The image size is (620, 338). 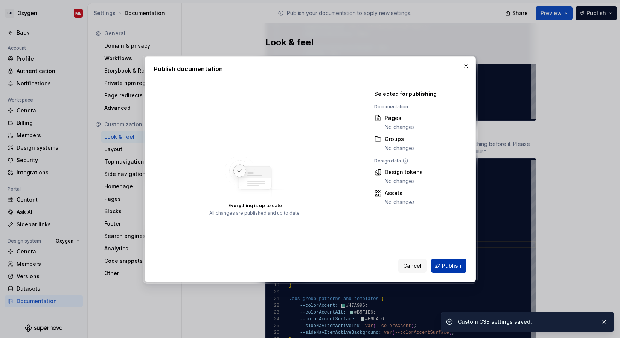 What do you see at coordinates (526, 322) in the screenshot?
I see `div: Custom CSS settings saved.` at bounding box center [526, 322].